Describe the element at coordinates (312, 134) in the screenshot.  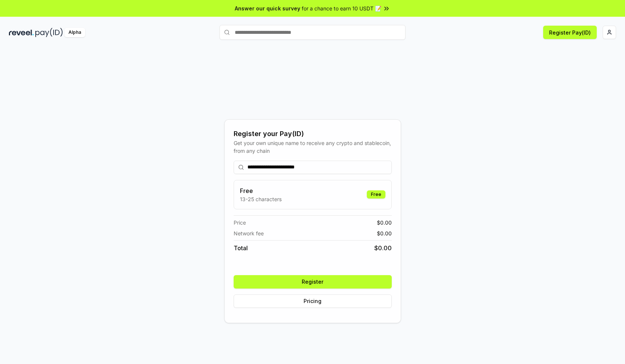
I see `div: Register your Pay(ID)` at that location.